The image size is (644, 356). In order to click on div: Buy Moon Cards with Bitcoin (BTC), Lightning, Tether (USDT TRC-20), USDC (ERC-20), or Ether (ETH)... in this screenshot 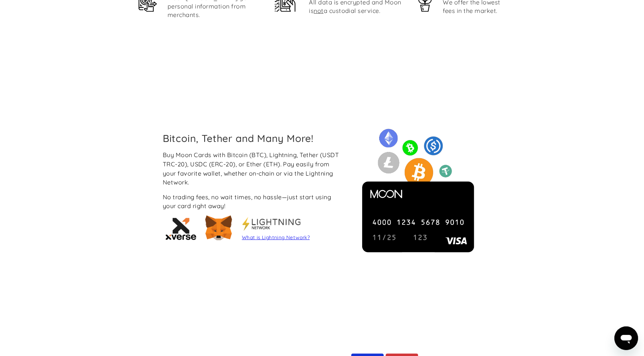, I will do `click(253, 168)`.